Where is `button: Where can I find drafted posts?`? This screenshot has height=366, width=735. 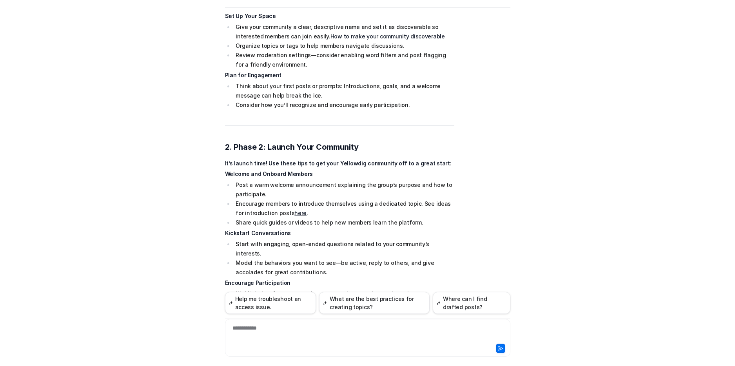 button: Where can I find drafted posts? is located at coordinates (471, 303).